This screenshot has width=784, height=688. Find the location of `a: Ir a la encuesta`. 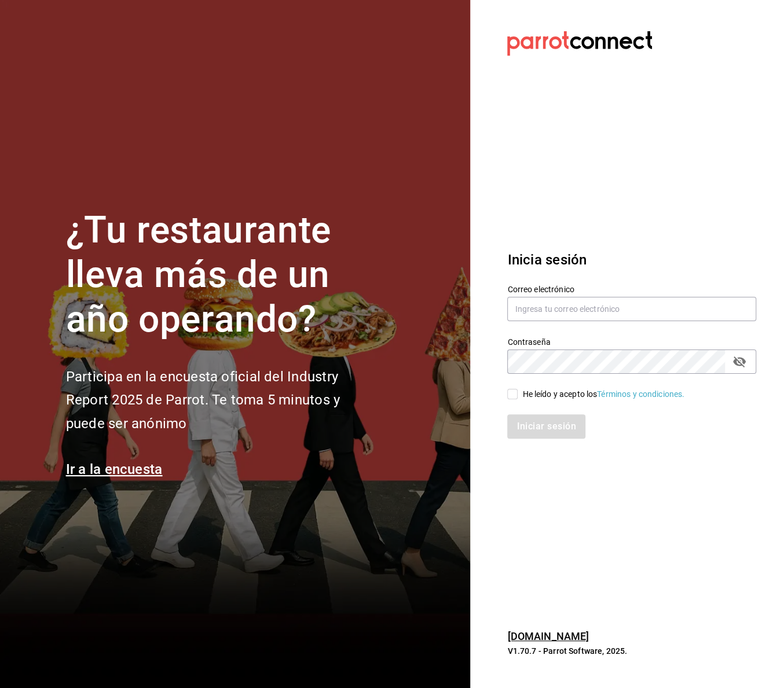

a: Ir a la encuesta is located at coordinates (114, 469).